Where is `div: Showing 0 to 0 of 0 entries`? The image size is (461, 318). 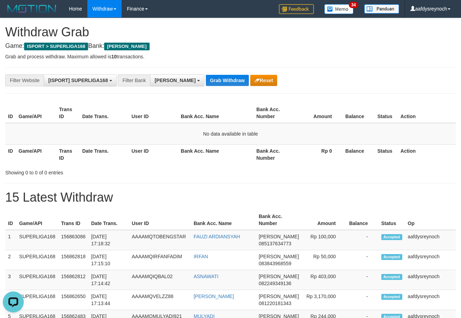
div: Showing 0 to 0 of 0 entries is located at coordinates (96, 171).